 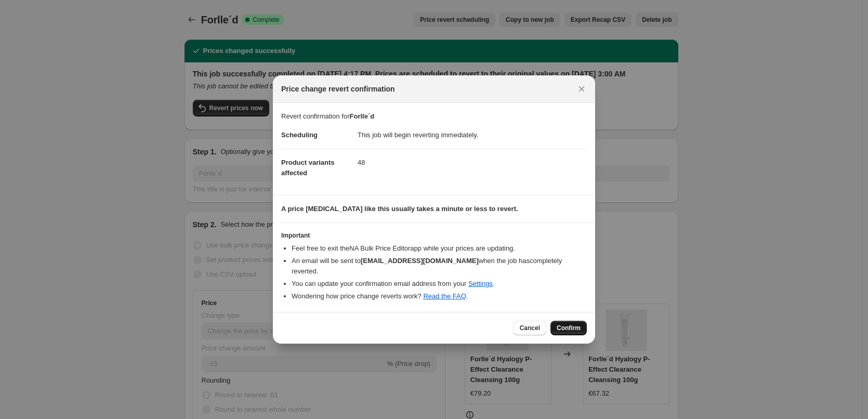 What do you see at coordinates (308, 168) in the screenshot?
I see `span: Product variants affected` at bounding box center [308, 168].